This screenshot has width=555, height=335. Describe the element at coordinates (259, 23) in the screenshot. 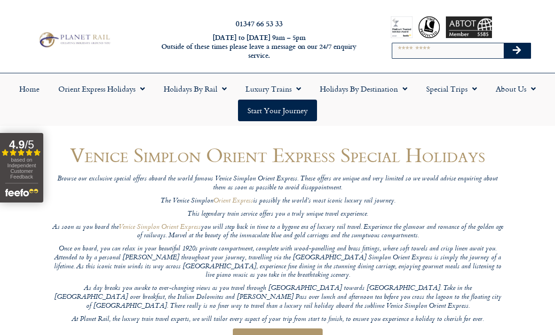

I see `a: 01347 66 53 33` at that location.